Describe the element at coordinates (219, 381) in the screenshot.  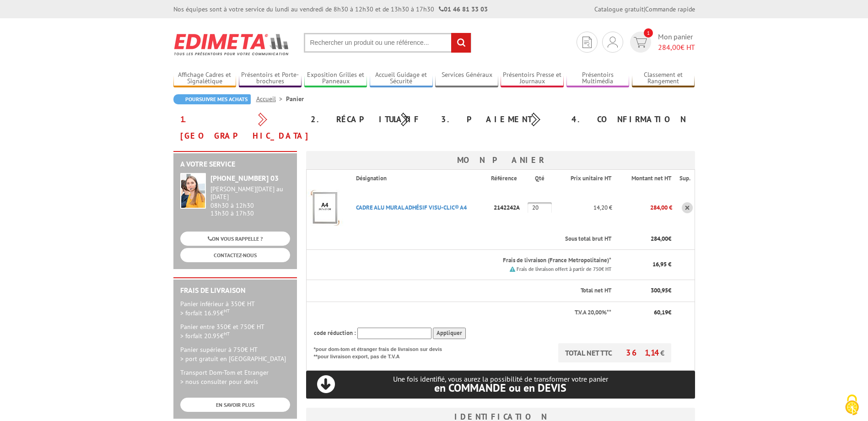
I see `span: > nous consulter pour devis` at that location.